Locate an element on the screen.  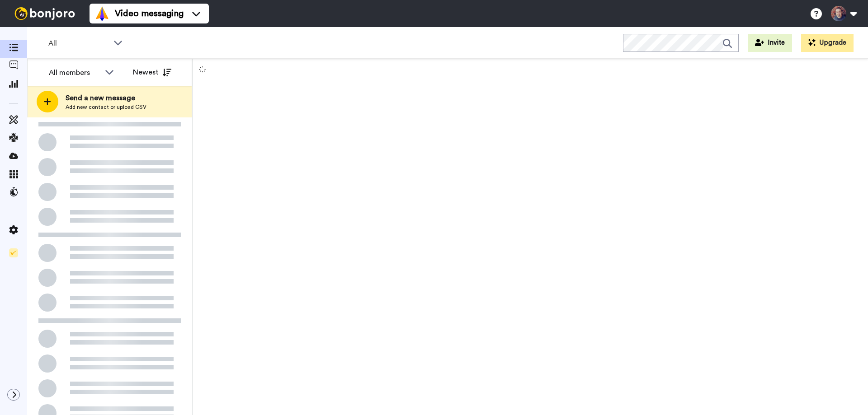
button: Newest is located at coordinates (152, 72).